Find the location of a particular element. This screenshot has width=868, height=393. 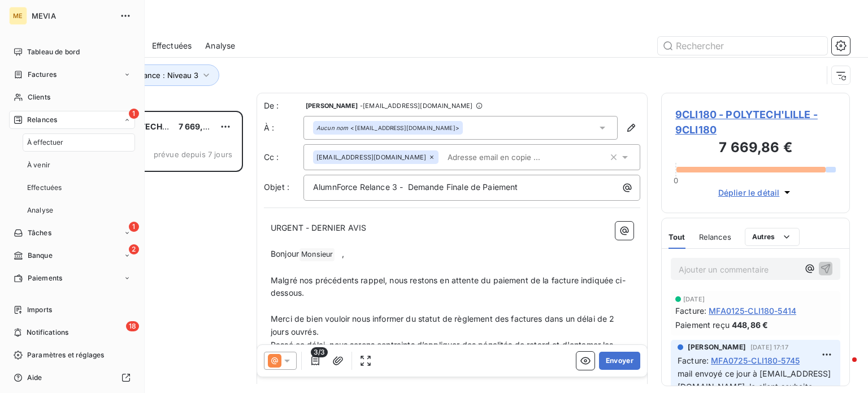

span: Merci de bien vouloir nous informer du statut de règlement des factures dans un délai de 2 jours ... is located at coordinates (443, 325).